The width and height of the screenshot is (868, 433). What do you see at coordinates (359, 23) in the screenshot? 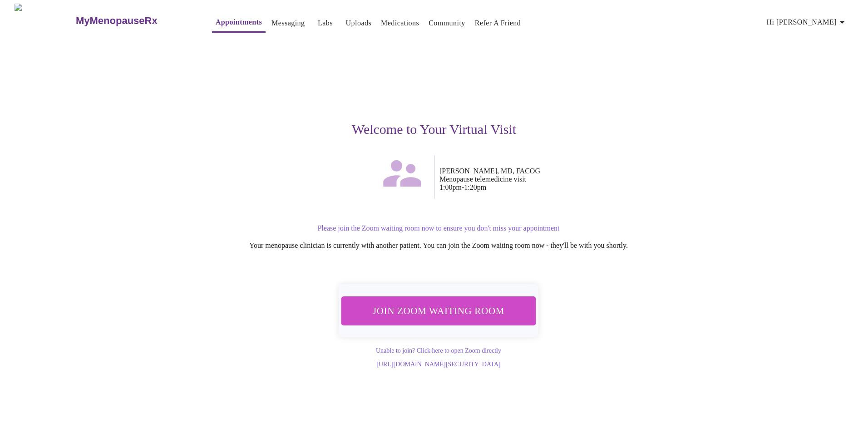
I see `button: Uploads` at bounding box center [359, 23].